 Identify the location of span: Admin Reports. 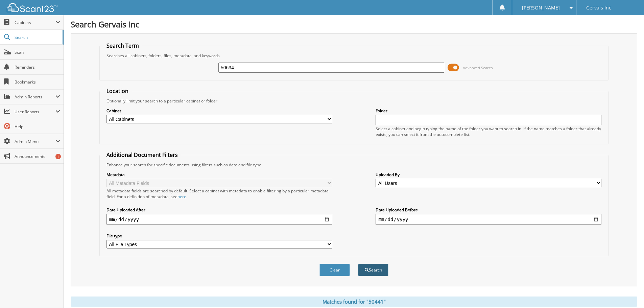
(35, 96).